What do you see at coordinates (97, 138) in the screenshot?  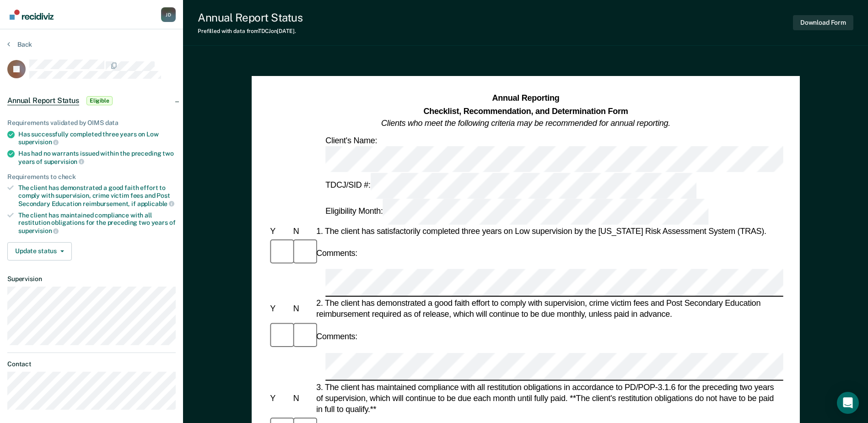 I see `div: Has successfully completed three years on Low` at bounding box center [97, 138].